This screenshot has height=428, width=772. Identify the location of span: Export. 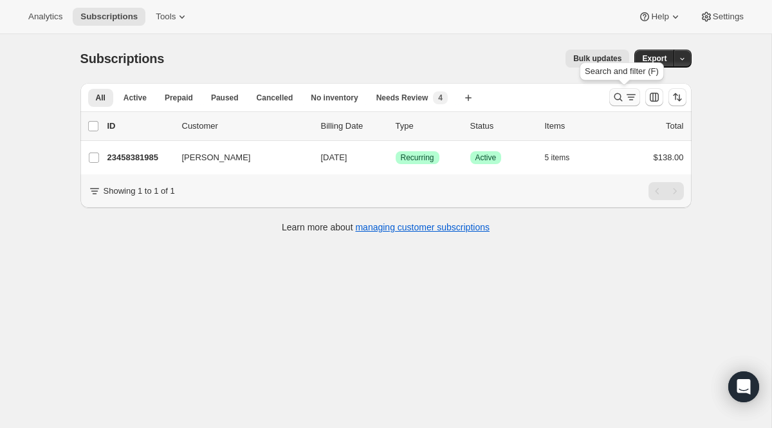
(654, 59).